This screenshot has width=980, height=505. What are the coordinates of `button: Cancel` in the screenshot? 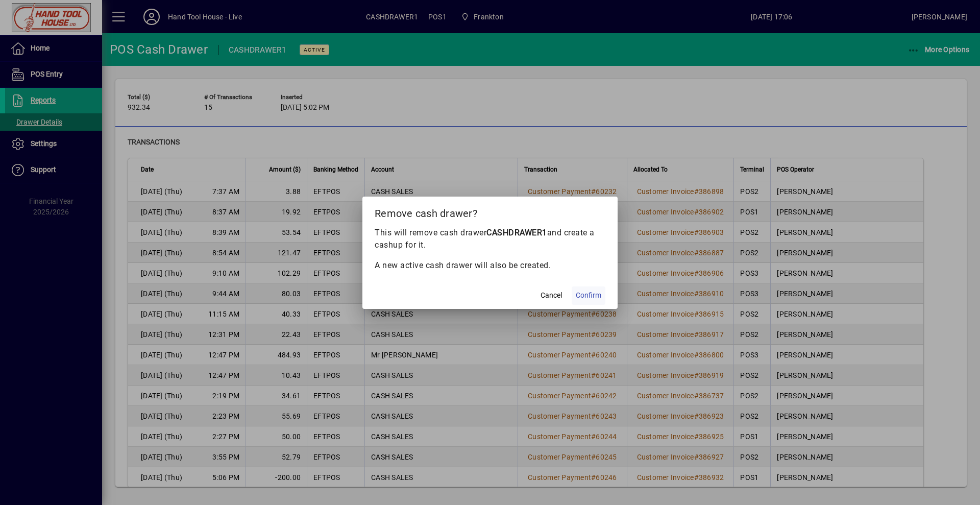 It's located at (551, 296).